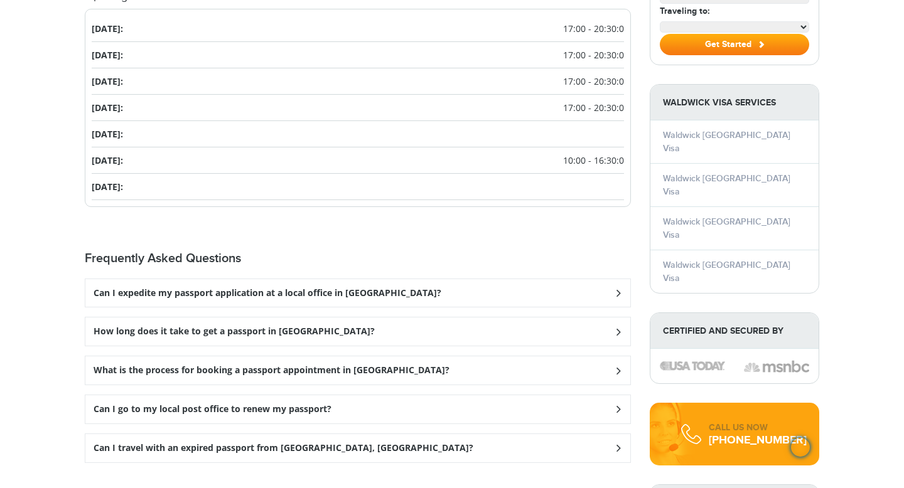 The height and width of the screenshot is (488, 904). Describe the element at coordinates (358, 259) in the screenshot. I see `h2: Frequently Asked Questions` at that location.